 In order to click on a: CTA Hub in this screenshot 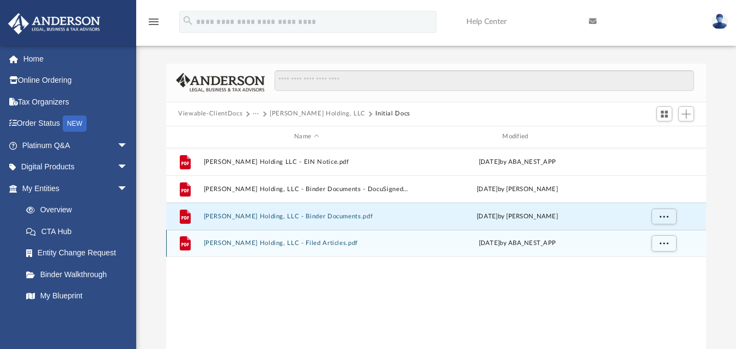, I will do `click(80, 231)`.